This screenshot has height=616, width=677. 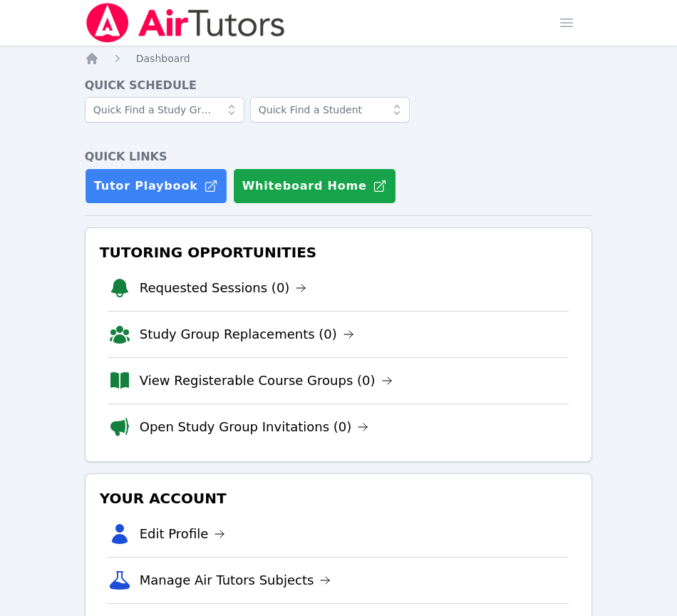 I want to click on nav: Breadcrumb, so click(x=338, y=58).